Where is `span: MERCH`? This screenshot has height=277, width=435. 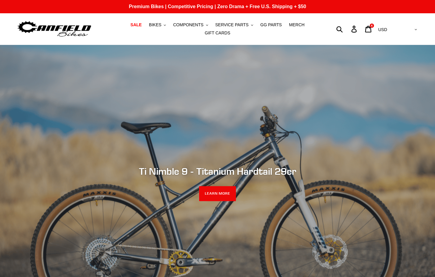
span: MERCH is located at coordinates (296, 25).